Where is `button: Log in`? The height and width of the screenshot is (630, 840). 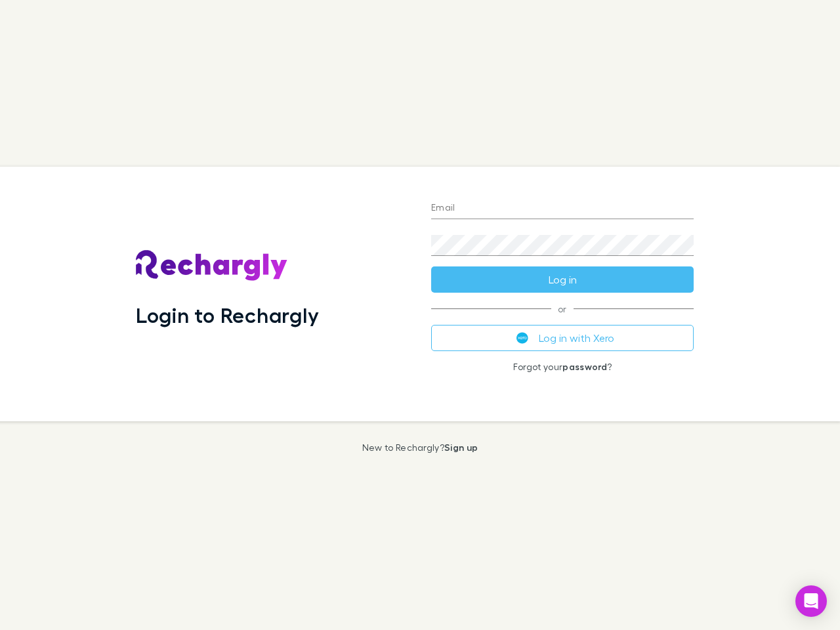 button: Log in is located at coordinates (562, 279).